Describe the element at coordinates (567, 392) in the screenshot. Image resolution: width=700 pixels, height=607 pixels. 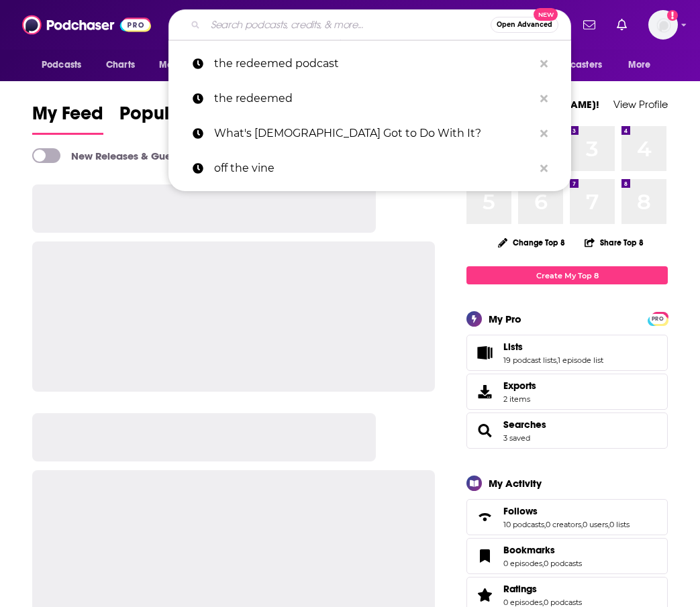
I see `a: Exports` at that location.